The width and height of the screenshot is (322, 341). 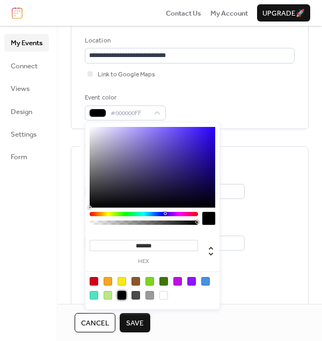 I want to click on div: Event color, so click(x=124, y=98).